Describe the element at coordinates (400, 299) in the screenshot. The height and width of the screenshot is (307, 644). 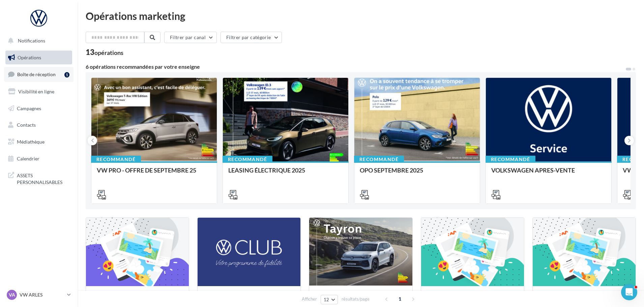
I see `span: 1` at that location.